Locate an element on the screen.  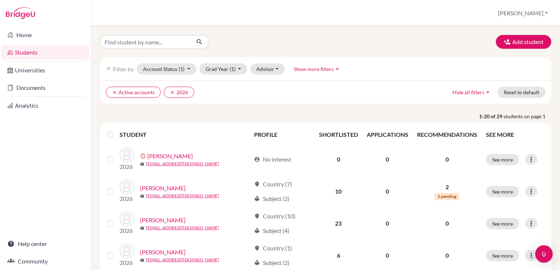
strong: 1-20 of 29 is located at coordinates (491, 116).